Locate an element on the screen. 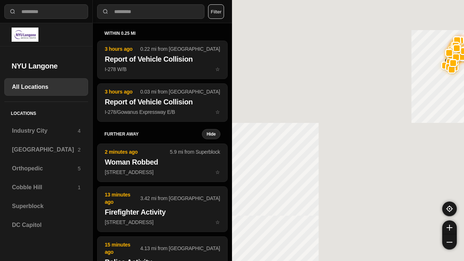 The width and height of the screenshot is (464, 261). p: 1 is located at coordinates (79, 187).